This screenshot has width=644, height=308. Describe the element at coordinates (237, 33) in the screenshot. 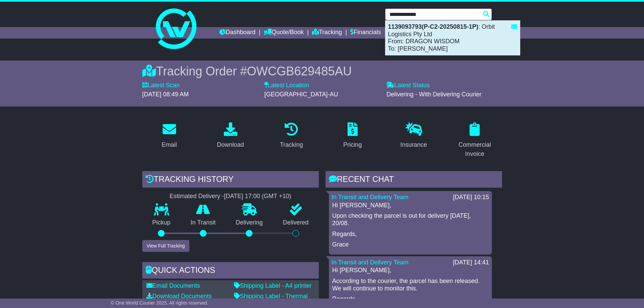

I see `a: Dashboard` at that location.